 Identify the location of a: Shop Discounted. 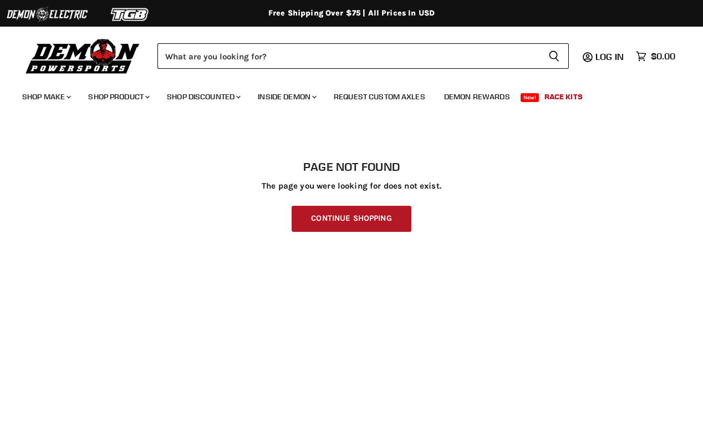
(203, 96).